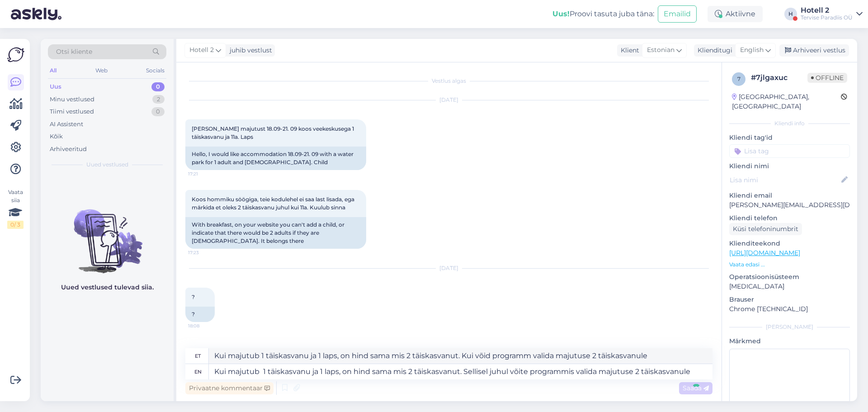 This screenshot has height=412, width=868. Describe the element at coordinates (205, 173) in the screenshot. I see `span: 17:21` at that location.